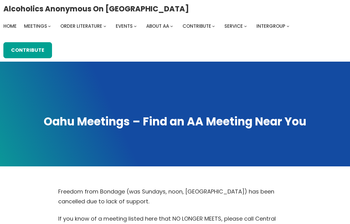 The width and height of the screenshot is (350, 224). I want to click on a: Intergroup, so click(271, 26).